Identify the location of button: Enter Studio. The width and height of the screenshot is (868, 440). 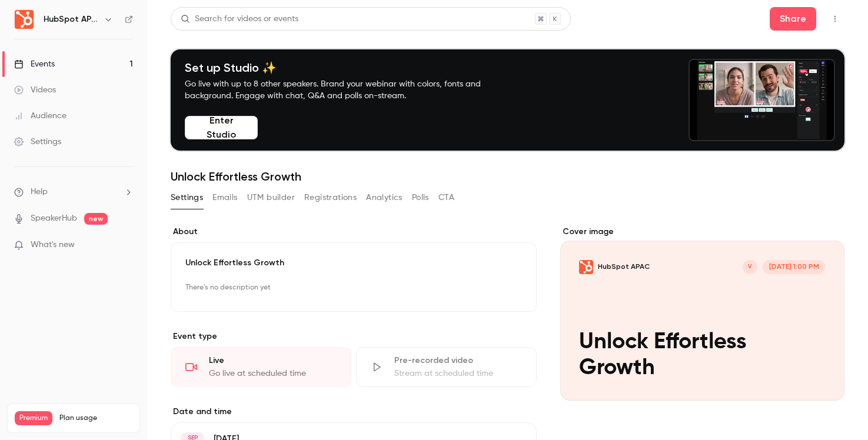
(221, 128).